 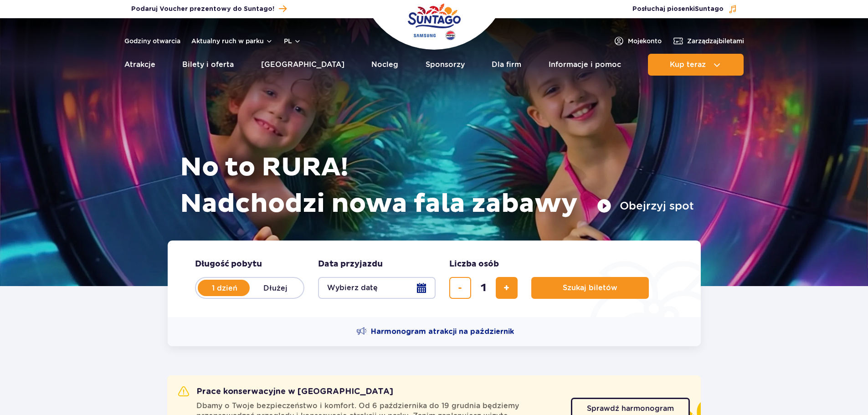 What do you see at coordinates (695, 64) in the screenshot?
I see `button: Kup teraz` at bounding box center [695, 64].